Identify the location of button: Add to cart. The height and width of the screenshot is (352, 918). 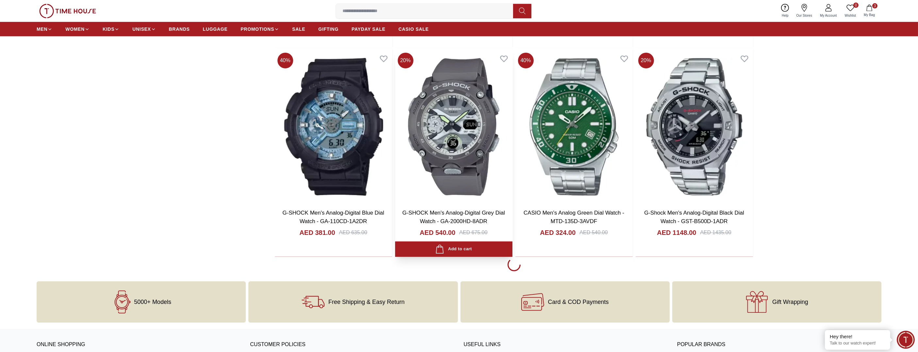
(454, 249).